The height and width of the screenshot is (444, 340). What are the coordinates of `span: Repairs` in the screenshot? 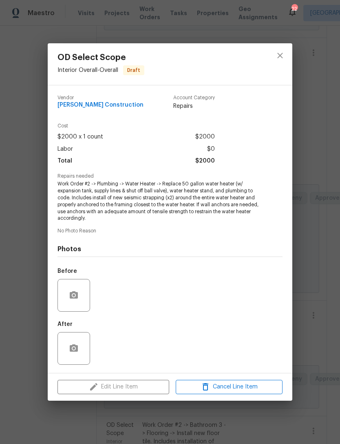 It's located at (194, 106).